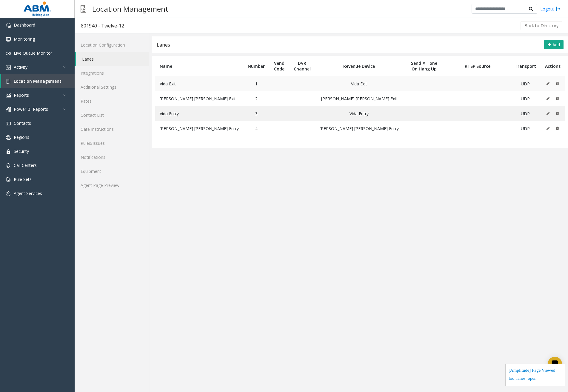 The height and width of the screenshot is (392, 568). What do you see at coordinates (23, 179) in the screenshot?
I see `span: Rule Sets` at bounding box center [23, 179].